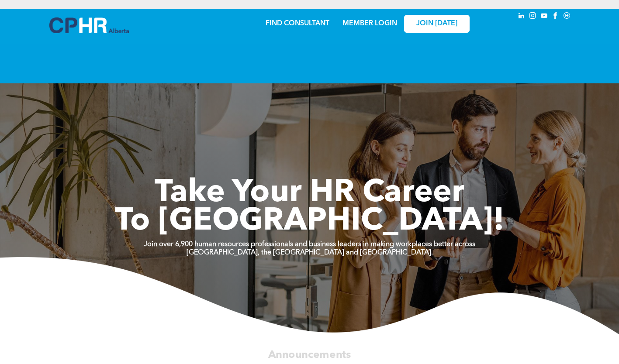 The width and height of the screenshot is (619, 364). I want to click on a: MEMBER LOGIN, so click(370, 23).